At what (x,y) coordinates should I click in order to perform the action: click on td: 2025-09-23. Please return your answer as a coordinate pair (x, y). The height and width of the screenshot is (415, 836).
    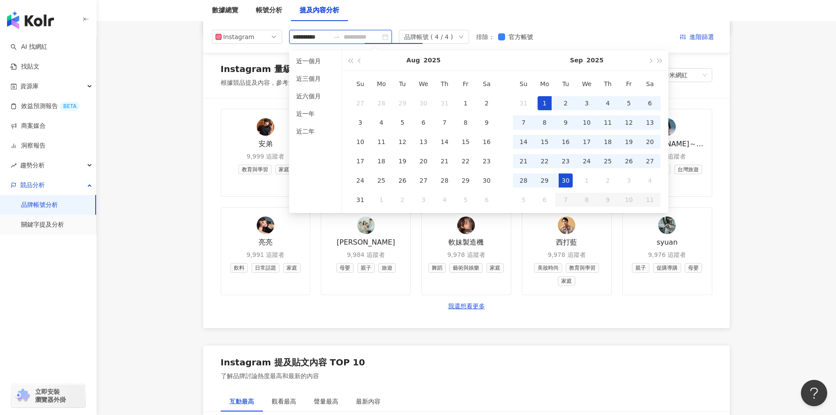
    Looking at the image, I should click on (566, 161).